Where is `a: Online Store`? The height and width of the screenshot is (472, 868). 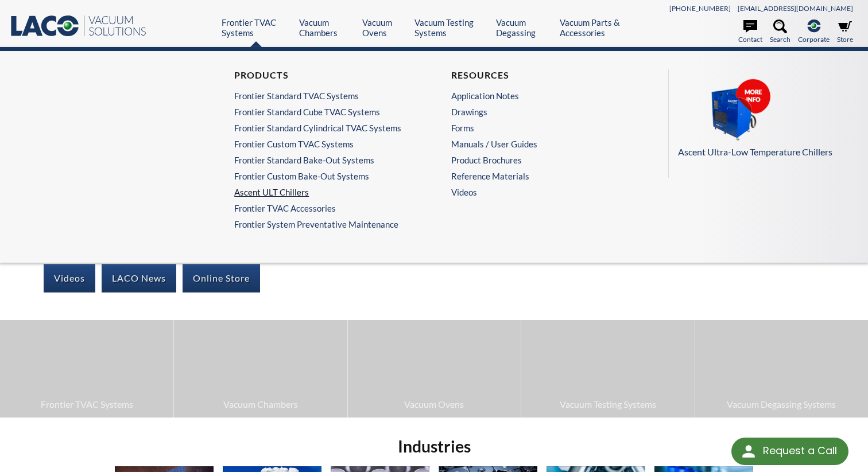
a: Online Store is located at coordinates (221, 278).